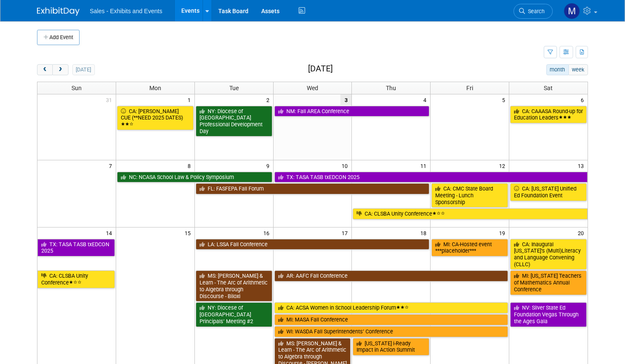  I want to click on span: 11, so click(424, 165).